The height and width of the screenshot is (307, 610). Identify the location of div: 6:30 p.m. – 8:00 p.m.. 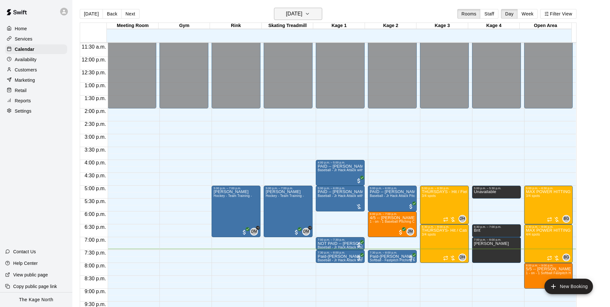
(444, 227).